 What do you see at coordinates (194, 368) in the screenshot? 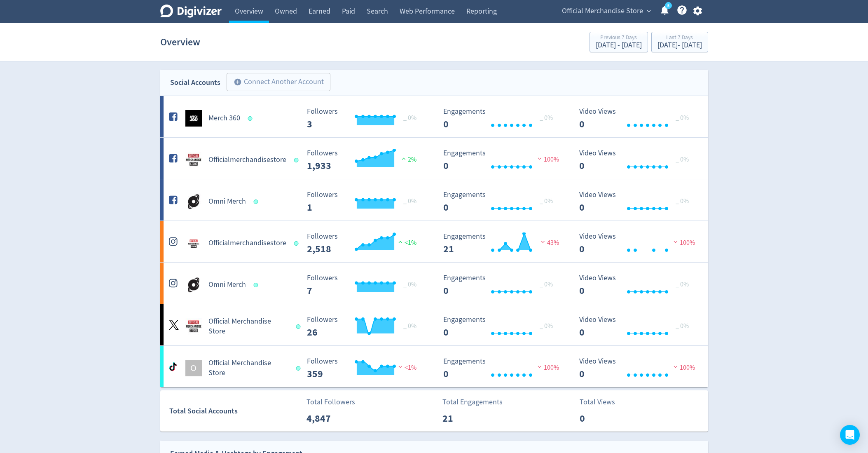
I see `div: O` at bounding box center [194, 368].